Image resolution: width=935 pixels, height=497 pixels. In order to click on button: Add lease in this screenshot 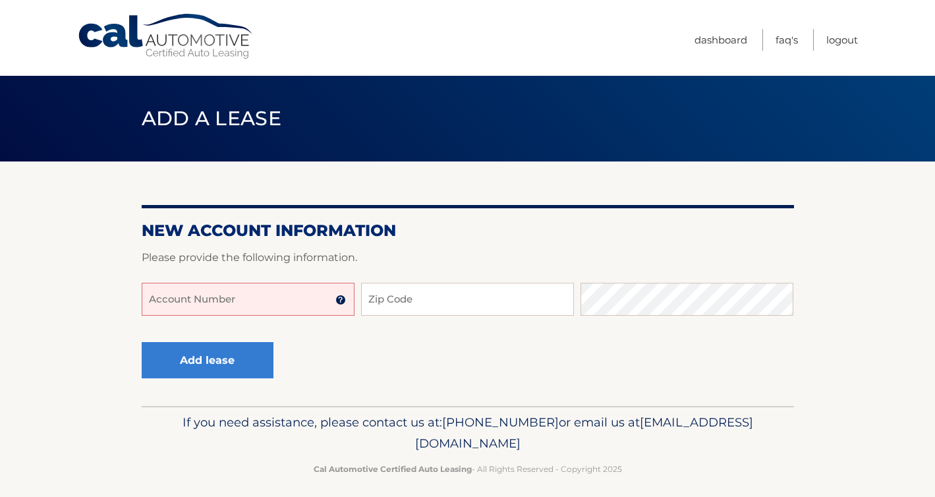, I will do `click(208, 360)`.